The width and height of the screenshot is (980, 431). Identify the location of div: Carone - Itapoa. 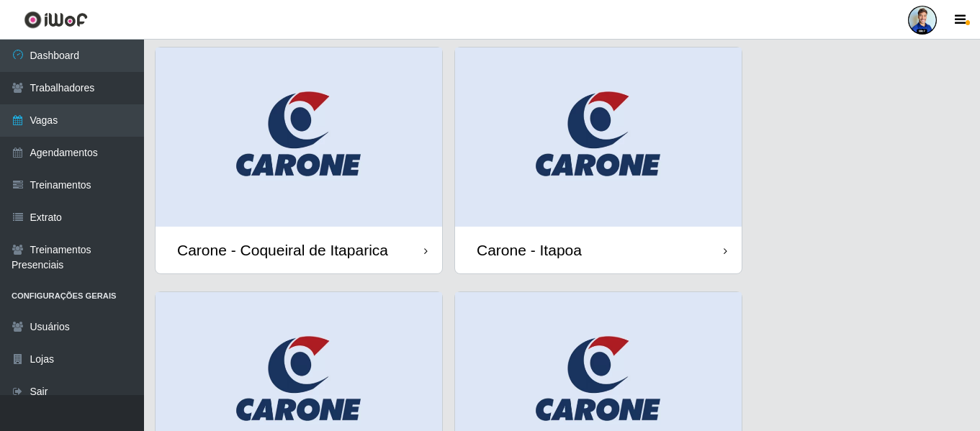
(530, 250).